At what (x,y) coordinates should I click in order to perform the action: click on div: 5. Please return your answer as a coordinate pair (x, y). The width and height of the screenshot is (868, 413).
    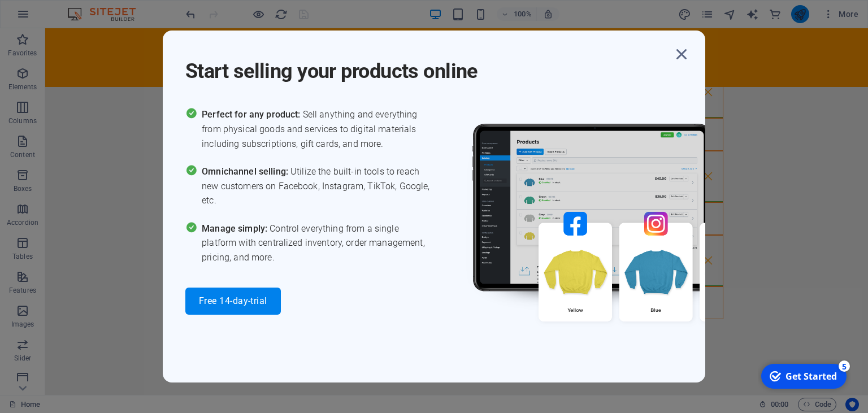
    Looking at the image, I should click on (86, 7).